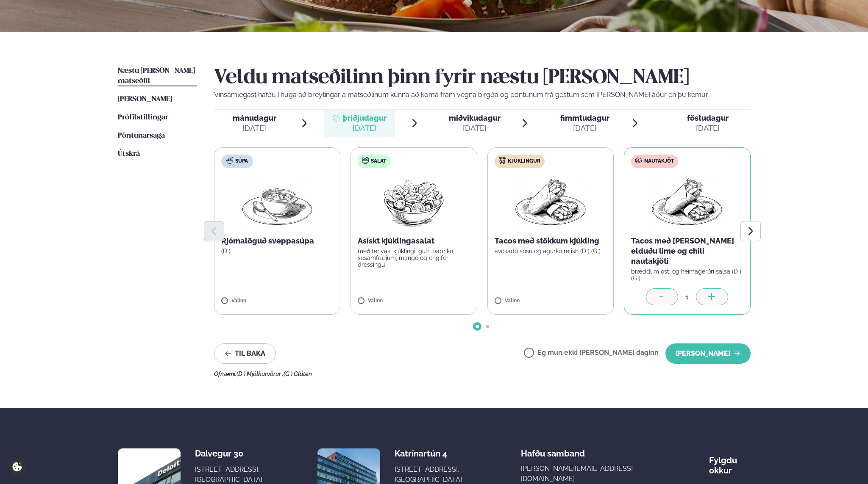 The width and height of the screenshot is (868, 484). Describe the element at coordinates (730, 462) in the screenshot. I see `div: Fylgdu okkur` at that location.